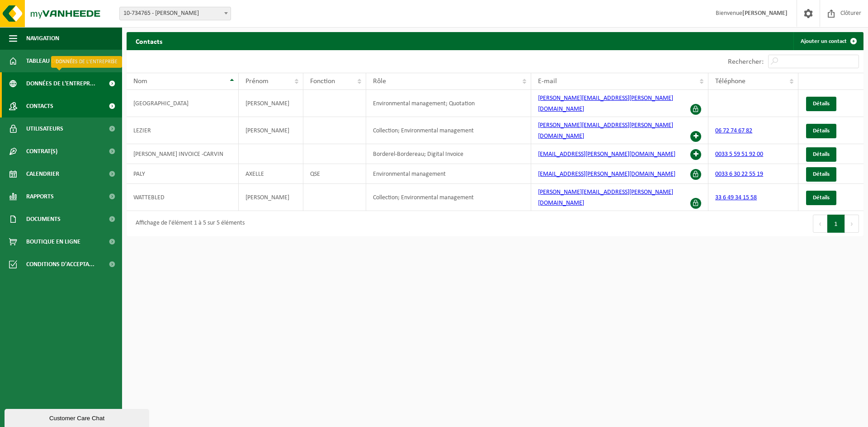 Image resolution: width=868 pixels, height=427 pixels. Describe the element at coordinates (61, 84) in the screenshot. I see `span: Données de l'entrepr...` at that location.